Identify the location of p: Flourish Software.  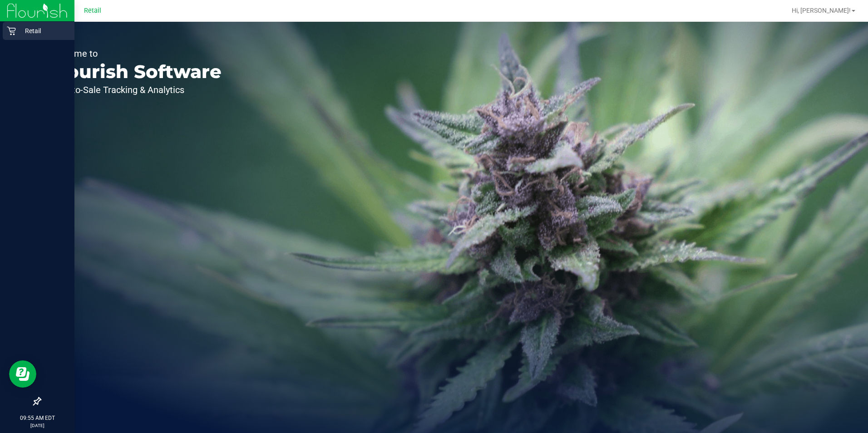
(136, 71).